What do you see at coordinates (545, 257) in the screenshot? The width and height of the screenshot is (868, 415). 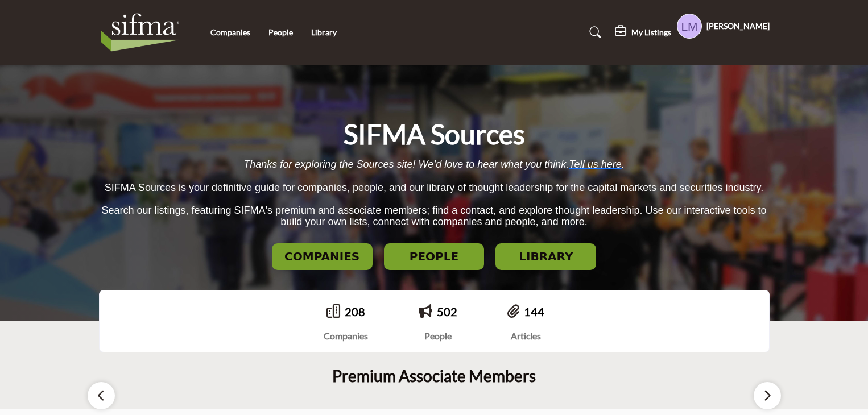 I see `h2: LIBRARY` at bounding box center [545, 257].